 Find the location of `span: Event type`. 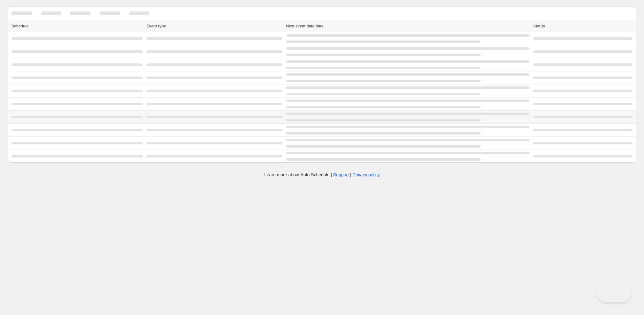

span: Event type is located at coordinates (156, 26).